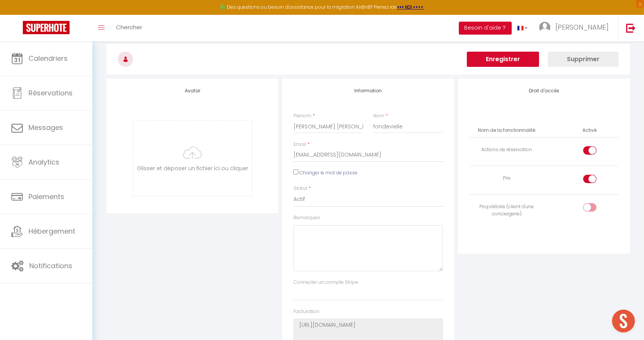 This screenshot has width=644, height=340. What do you see at coordinates (631, 28) in the screenshot?
I see `img: logout` at bounding box center [631, 28].